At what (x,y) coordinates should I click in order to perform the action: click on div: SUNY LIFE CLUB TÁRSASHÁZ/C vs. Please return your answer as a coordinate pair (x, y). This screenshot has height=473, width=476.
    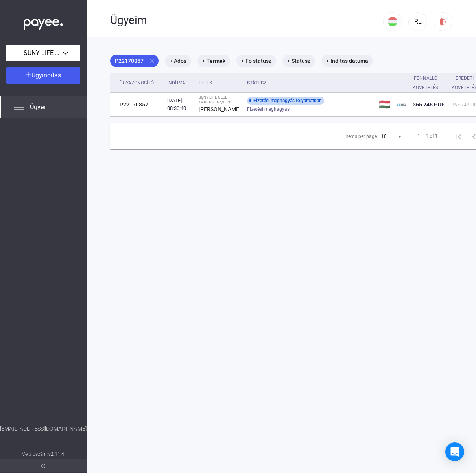
    Looking at the image, I should click on (219, 100).